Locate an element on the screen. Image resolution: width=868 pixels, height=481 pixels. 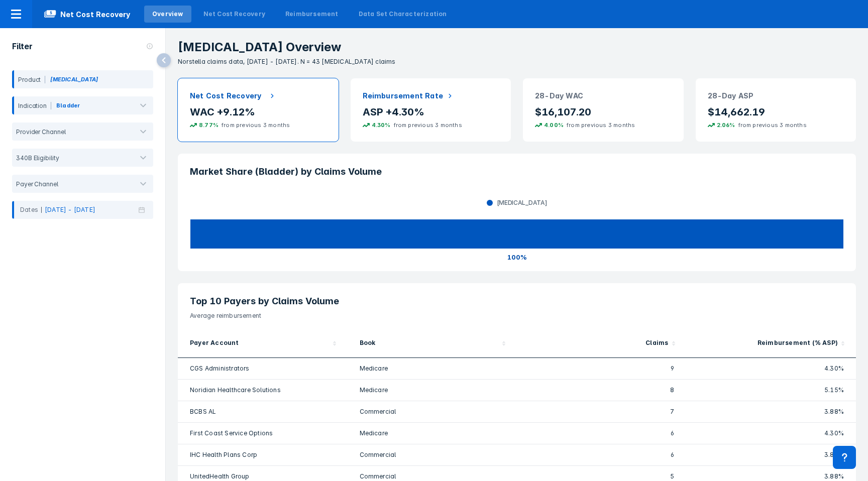
div: Payer Account is located at coordinates (214, 344).